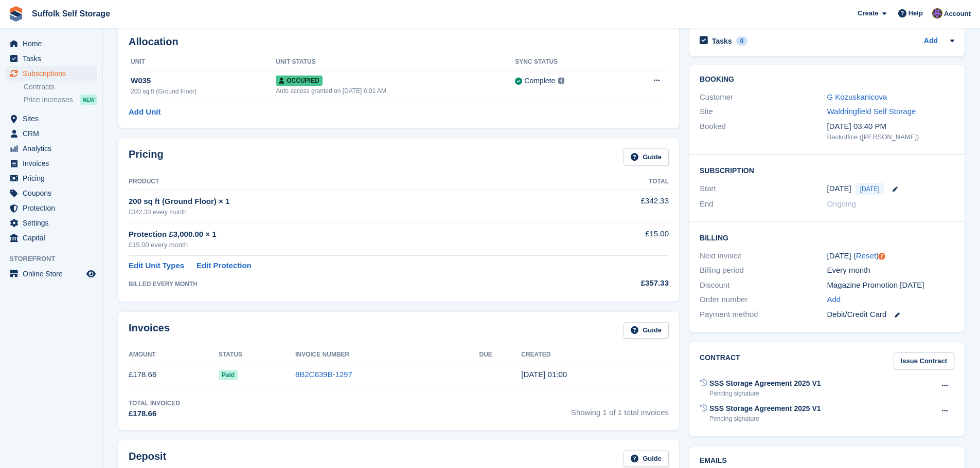 The height and width of the screenshot is (468, 980). Describe the element at coordinates (742, 41) in the screenshot. I see `div: 0` at that location.